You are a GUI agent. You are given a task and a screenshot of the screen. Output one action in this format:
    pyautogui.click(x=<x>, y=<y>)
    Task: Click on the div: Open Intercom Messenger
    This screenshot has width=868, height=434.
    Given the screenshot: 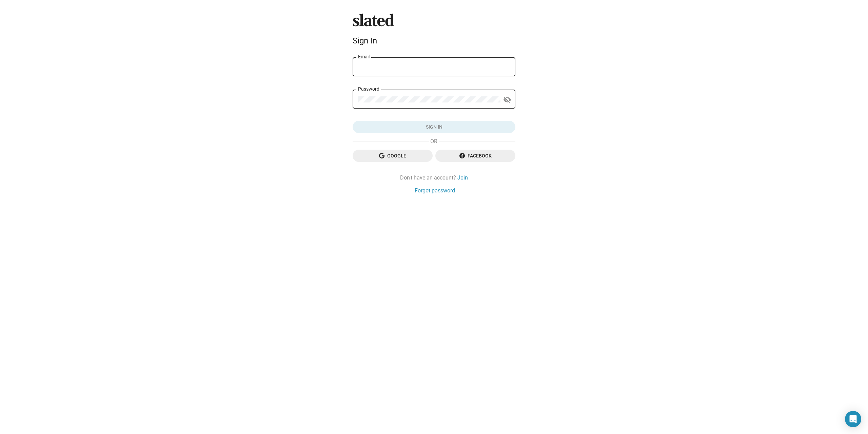 What is the action you would take?
    pyautogui.click(x=853, y=419)
    